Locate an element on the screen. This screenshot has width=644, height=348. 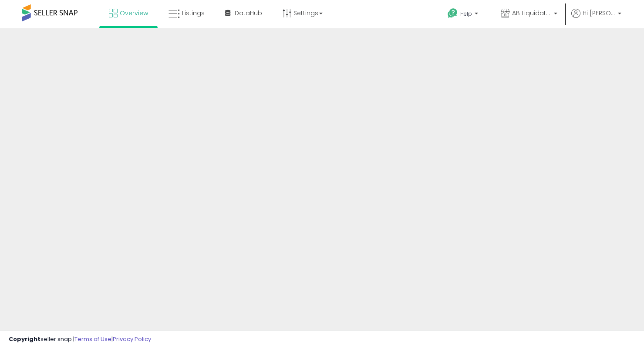
span: Overview is located at coordinates (134, 13).